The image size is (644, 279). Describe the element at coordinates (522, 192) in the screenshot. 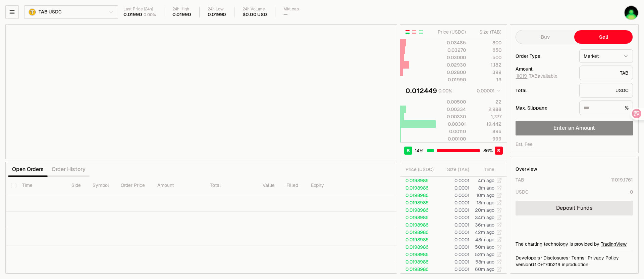

I see `div: USDC` at that location.